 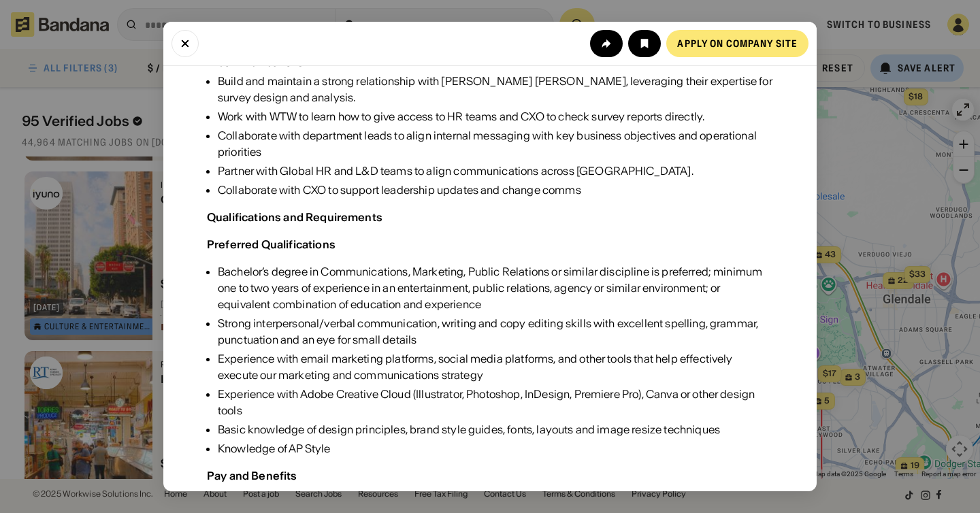 I want to click on div: Collaborate with CXO to support leadership updates and change comms, so click(x=495, y=190).